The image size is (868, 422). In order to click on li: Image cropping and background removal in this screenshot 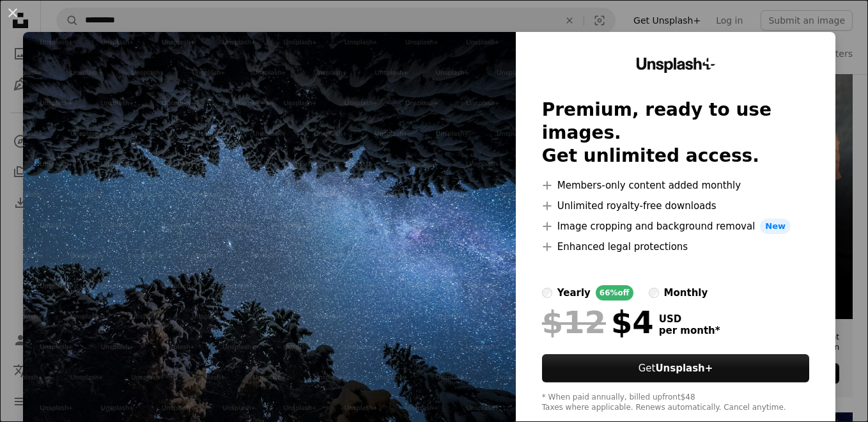, I will do `click(676, 226)`.